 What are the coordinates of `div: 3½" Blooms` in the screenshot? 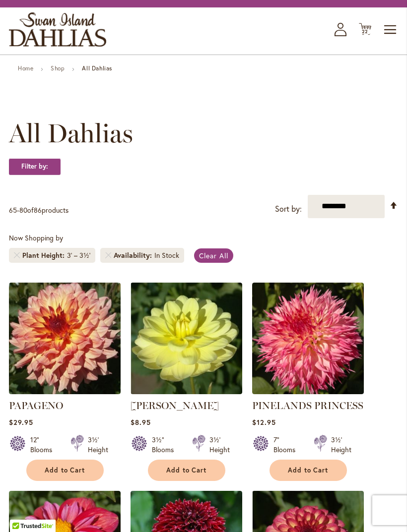 It's located at (166, 445).